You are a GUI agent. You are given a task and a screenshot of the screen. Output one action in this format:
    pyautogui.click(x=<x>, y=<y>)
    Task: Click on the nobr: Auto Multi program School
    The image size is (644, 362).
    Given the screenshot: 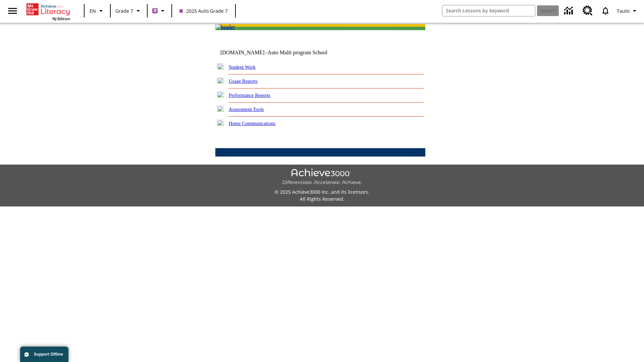 What is the action you would take?
    pyautogui.click(x=297, y=52)
    